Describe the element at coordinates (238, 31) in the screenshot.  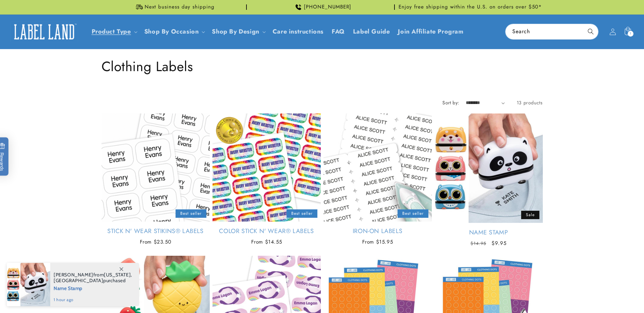
I see `summary: Shop By Design` at that location.